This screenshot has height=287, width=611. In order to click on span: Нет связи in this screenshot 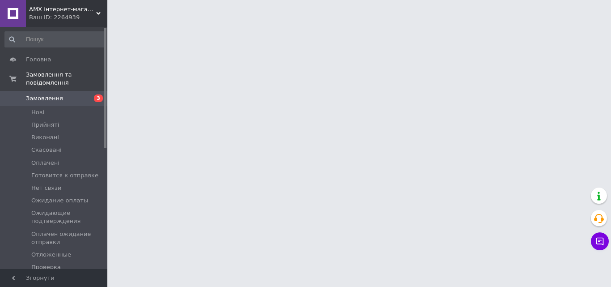, I will do `click(46, 188)`.